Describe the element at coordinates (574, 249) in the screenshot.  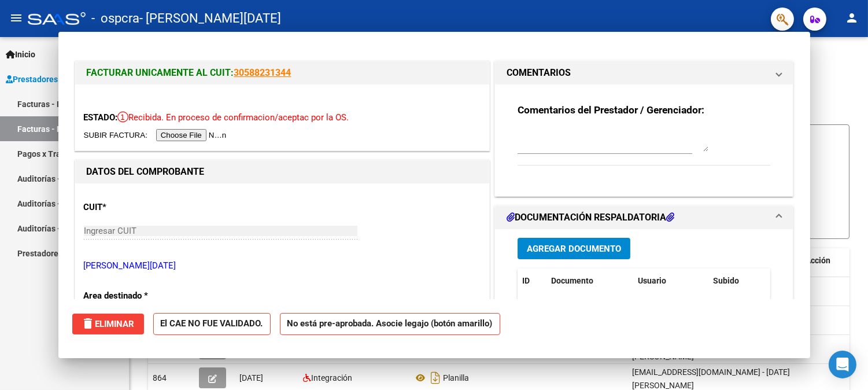
I see `button: Agregar Documento` at that location.